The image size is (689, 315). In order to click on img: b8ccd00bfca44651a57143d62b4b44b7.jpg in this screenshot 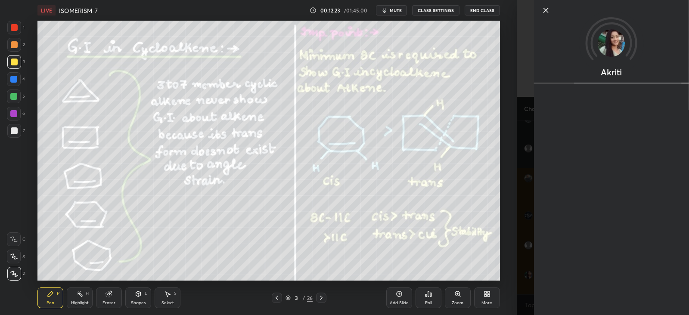, I will do `click(611, 43)`.